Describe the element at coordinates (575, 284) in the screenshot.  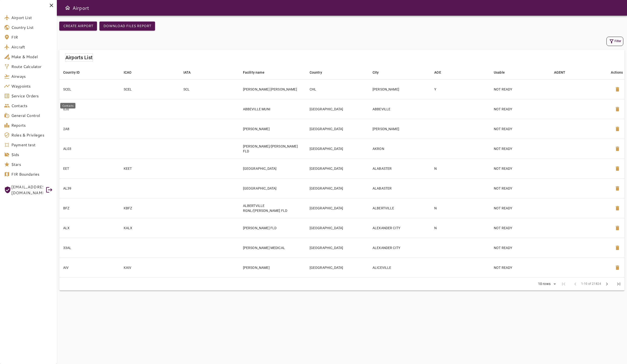
I see `span: Previous Page` at that location.